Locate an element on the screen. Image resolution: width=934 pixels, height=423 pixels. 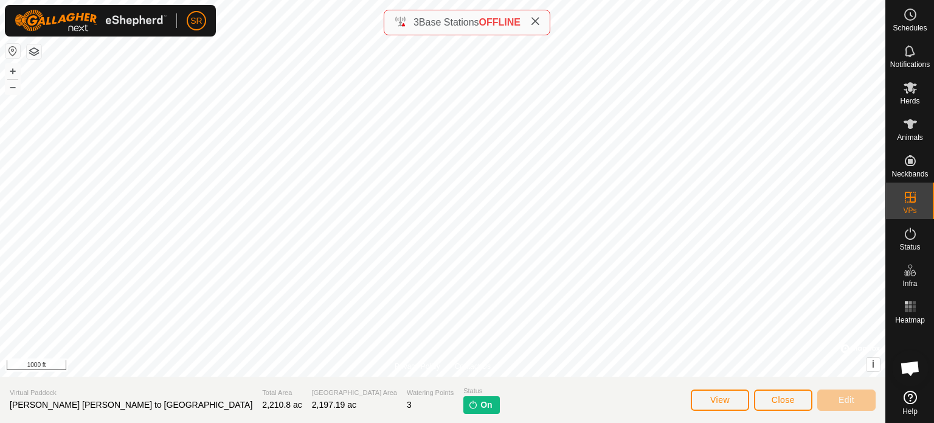
span: On is located at coordinates (486, 404).